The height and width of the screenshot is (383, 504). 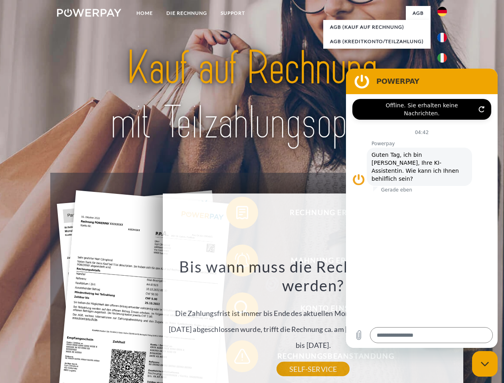 I want to click on a: AGB (Kauf auf Rechnung), so click(x=376, y=27).